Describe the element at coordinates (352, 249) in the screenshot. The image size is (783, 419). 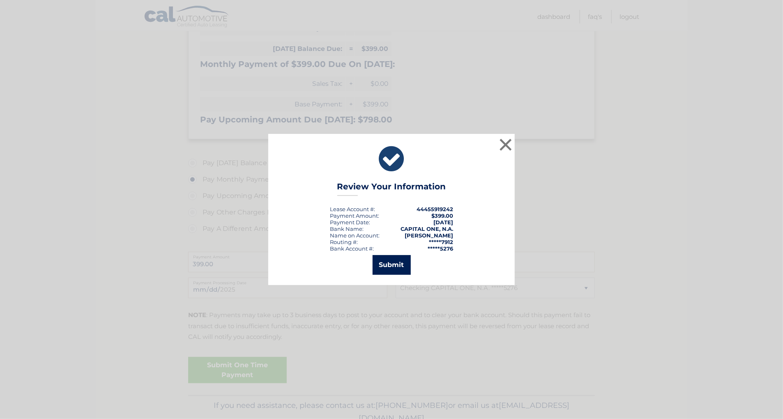
I see `div: Bank Account #:` at that location.